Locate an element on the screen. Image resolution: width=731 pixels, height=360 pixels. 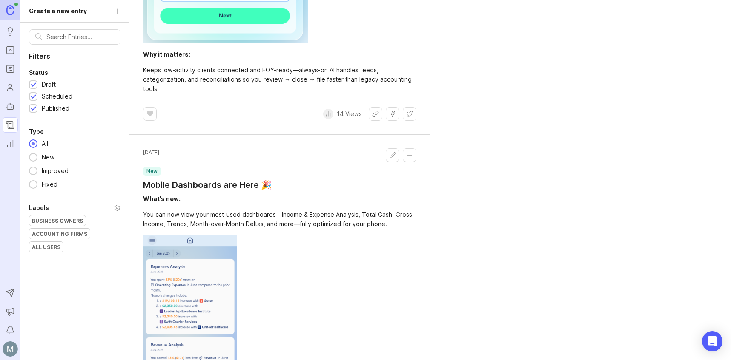
img: Michelle Henley is located at coordinates (10, 349).